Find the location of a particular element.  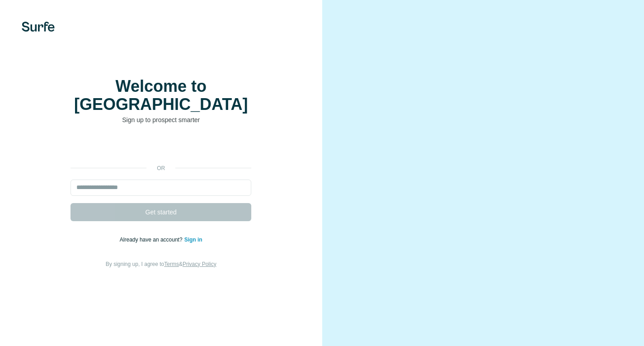

p: Sign up to prospect smarter is located at coordinates (161, 120).